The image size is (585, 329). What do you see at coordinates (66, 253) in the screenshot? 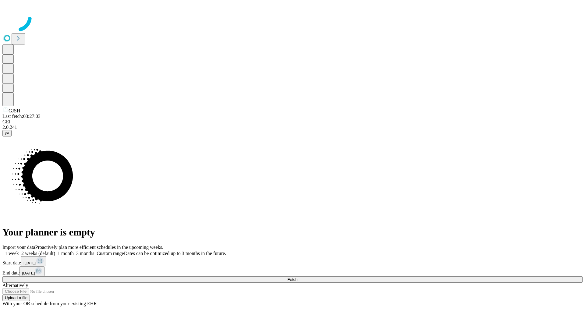
I see `span: 1 month` at bounding box center [66, 253].